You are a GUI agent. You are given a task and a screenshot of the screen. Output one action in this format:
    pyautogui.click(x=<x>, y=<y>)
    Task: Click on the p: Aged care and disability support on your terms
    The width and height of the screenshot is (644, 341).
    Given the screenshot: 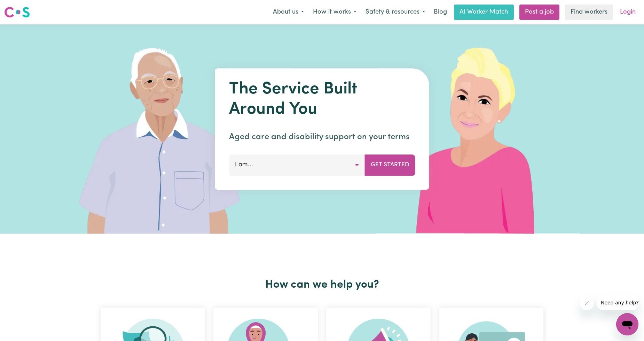 What is the action you would take?
    pyautogui.click(x=322, y=137)
    